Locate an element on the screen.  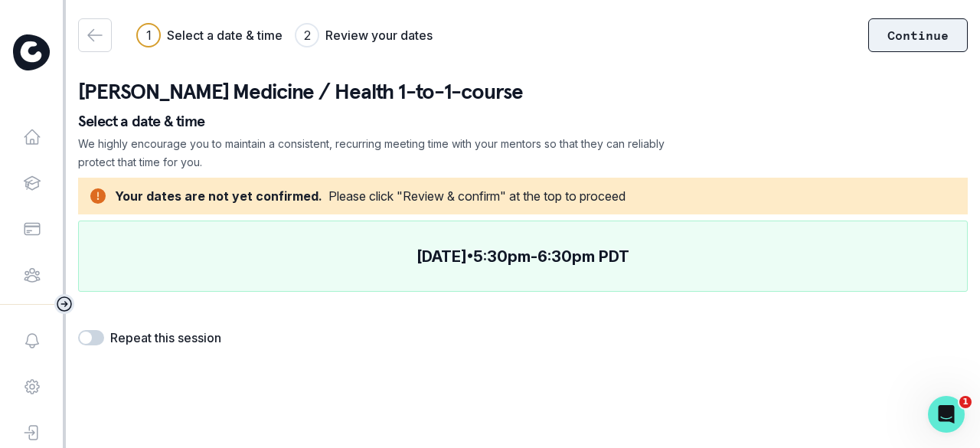
span: 1 is located at coordinates (965, 402).